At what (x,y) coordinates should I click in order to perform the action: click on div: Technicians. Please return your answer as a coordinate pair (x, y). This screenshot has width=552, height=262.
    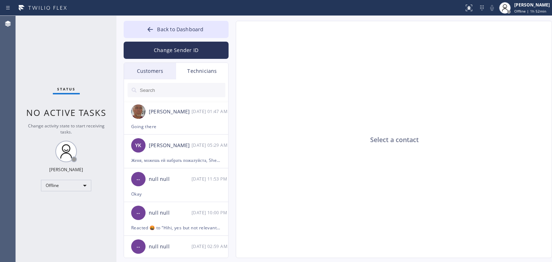
    Looking at the image, I should click on (202, 71).